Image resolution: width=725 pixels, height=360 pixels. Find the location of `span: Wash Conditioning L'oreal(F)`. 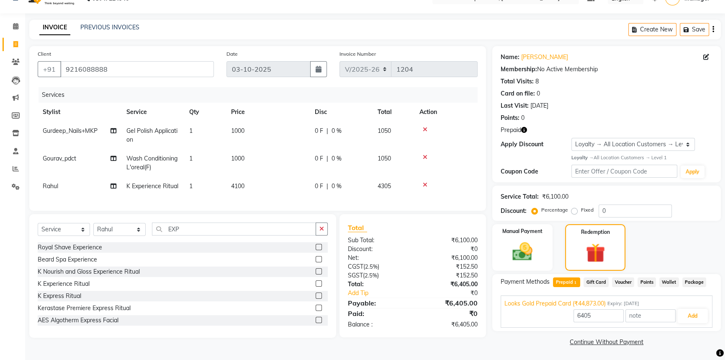

span: Wash Conditioning L'oreal(F) is located at coordinates (152, 162).